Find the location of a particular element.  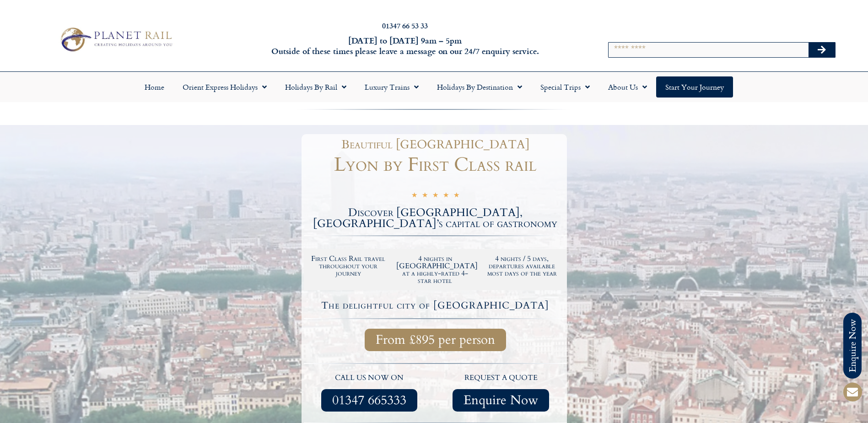

a: Holidays by Rail is located at coordinates (315, 87).